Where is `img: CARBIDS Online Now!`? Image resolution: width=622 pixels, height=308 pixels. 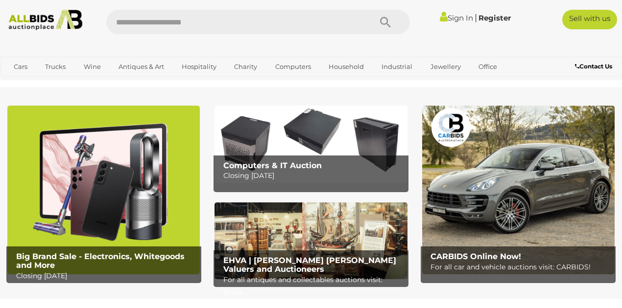
img: CARBIDS Online Now! is located at coordinates (518, 190).